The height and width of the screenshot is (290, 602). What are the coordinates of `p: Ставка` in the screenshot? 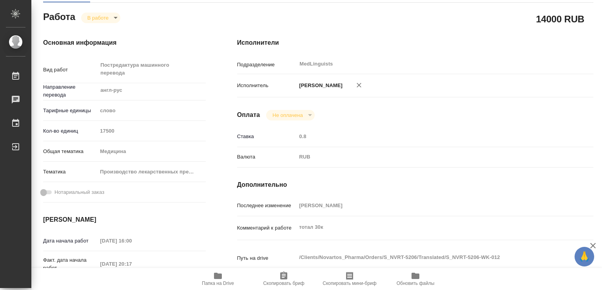 It's located at (267, 136).